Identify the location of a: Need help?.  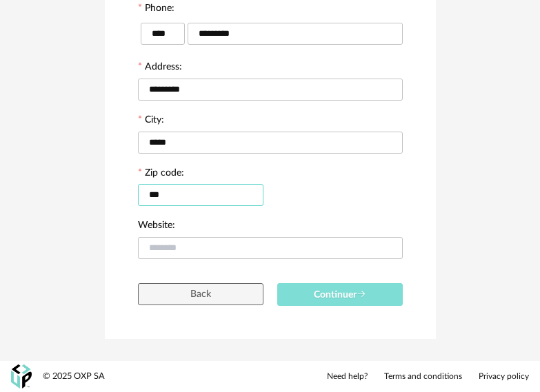
(347, 377).